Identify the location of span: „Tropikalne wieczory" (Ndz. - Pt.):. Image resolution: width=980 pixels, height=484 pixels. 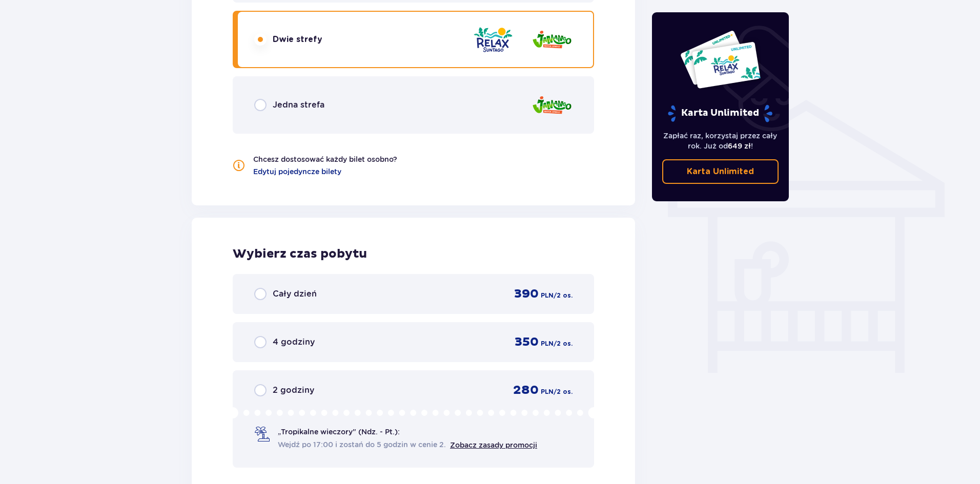
(339, 432).